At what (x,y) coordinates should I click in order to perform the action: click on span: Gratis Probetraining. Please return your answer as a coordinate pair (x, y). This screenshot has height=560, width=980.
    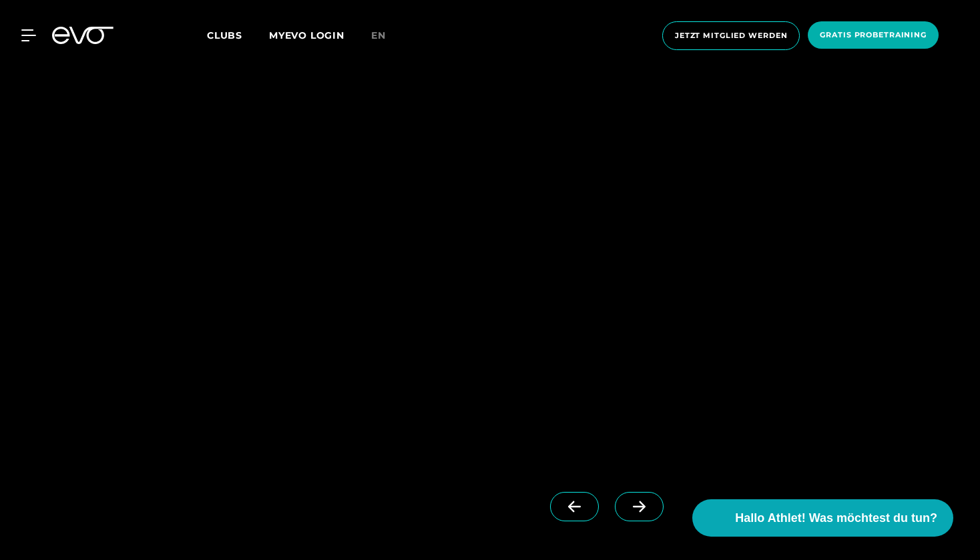
    Looking at the image, I should click on (873, 35).